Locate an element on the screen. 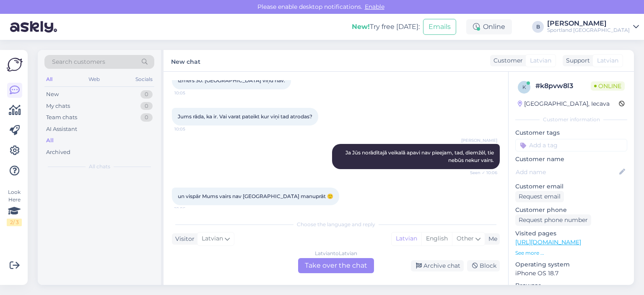 Image resolution: width=644 pixels, height=295 pixels. div: Take over the chat is located at coordinates (336, 266).